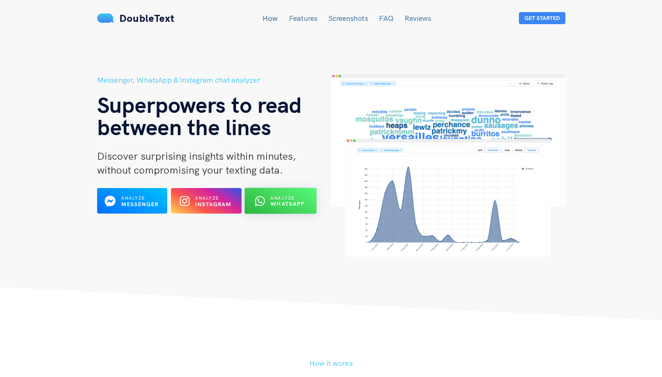 This screenshot has height=377, width=662. What do you see at coordinates (303, 18) in the screenshot?
I see `a: Features` at bounding box center [303, 18].